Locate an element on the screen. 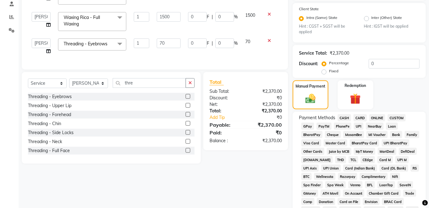 The height and width of the screenshot is (208, 429). span: UPI BharatPay is located at coordinates (395, 143).